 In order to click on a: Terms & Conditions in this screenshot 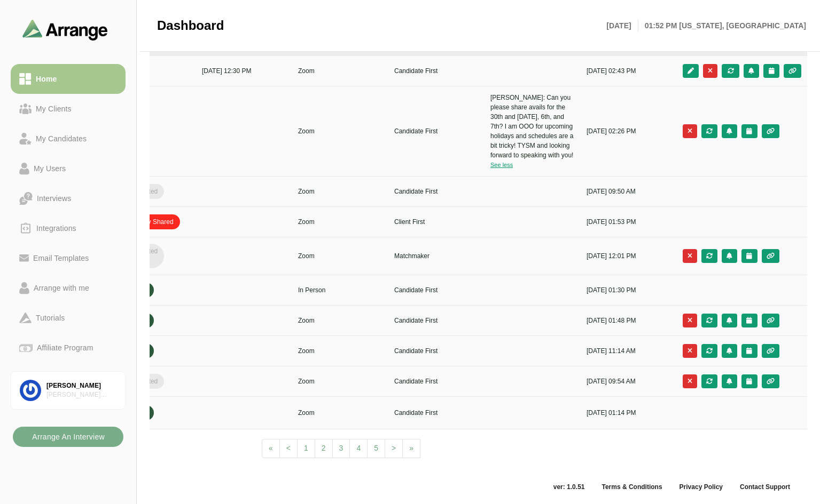, I will do `click(631, 487)`.